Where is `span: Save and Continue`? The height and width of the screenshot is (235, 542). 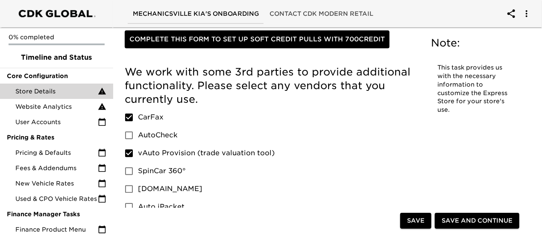 span: Save and Continue is located at coordinates (477, 221).